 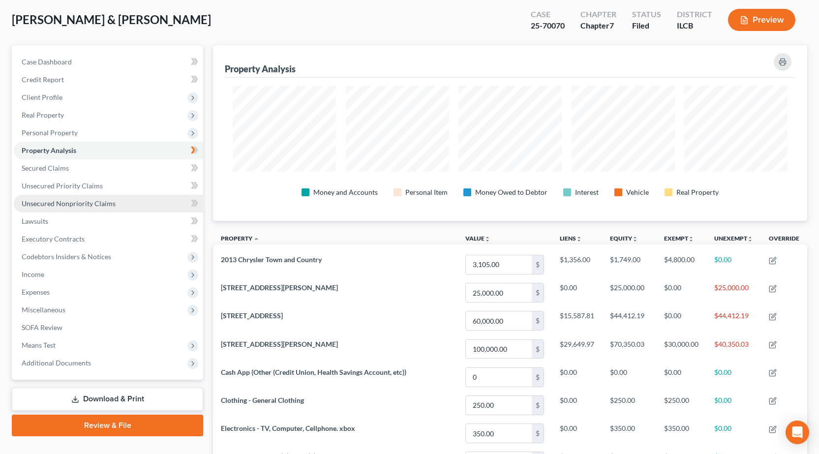 I want to click on a: Download & Print, so click(x=107, y=399).